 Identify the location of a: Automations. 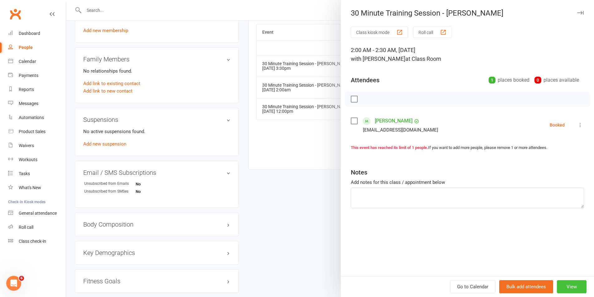
(37, 118).